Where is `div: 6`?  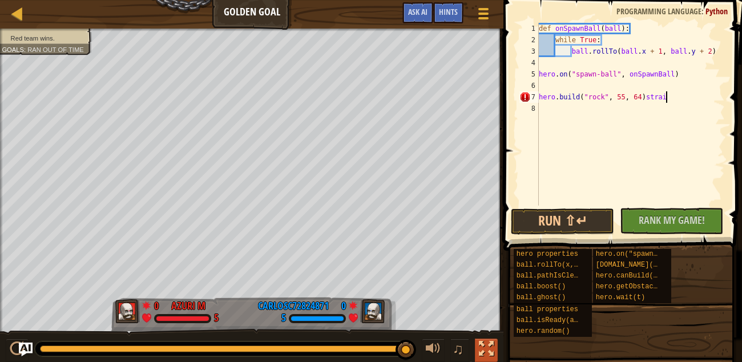
div: 6 is located at coordinates (529, 86).